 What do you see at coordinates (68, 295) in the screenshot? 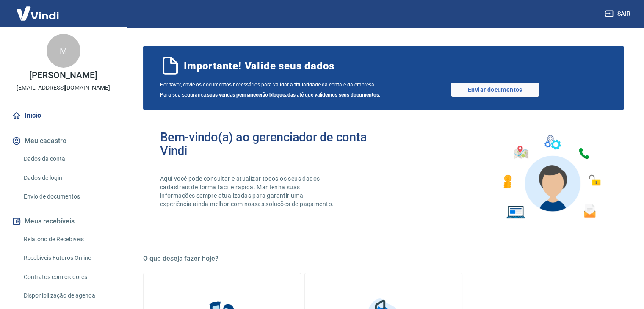
I see `a: Disponibilização de agenda` at bounding box center [68, 295].